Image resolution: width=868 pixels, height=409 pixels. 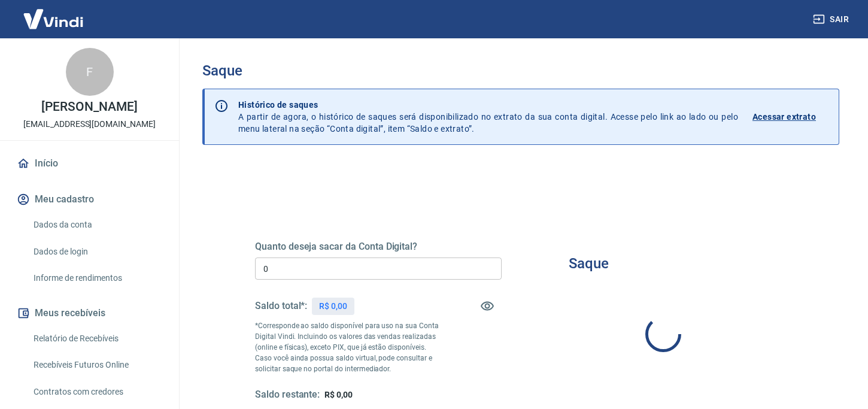 What do you see at coordinates (832, 19) in the screenshot?
I see `button: Sair` at bounding box center [832, 19].